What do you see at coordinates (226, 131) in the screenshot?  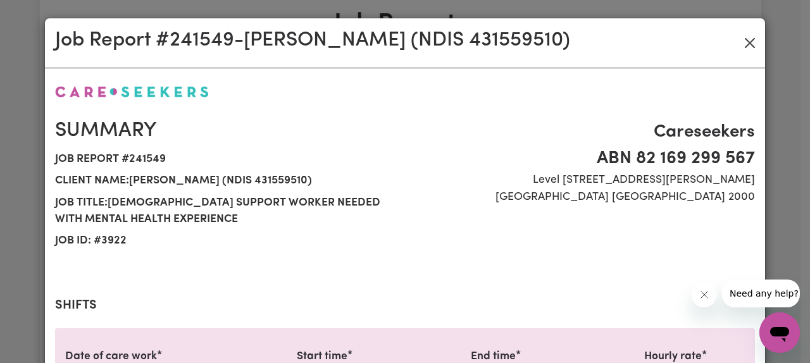 I see `h2: Summary` at bounding box center [226, 131].